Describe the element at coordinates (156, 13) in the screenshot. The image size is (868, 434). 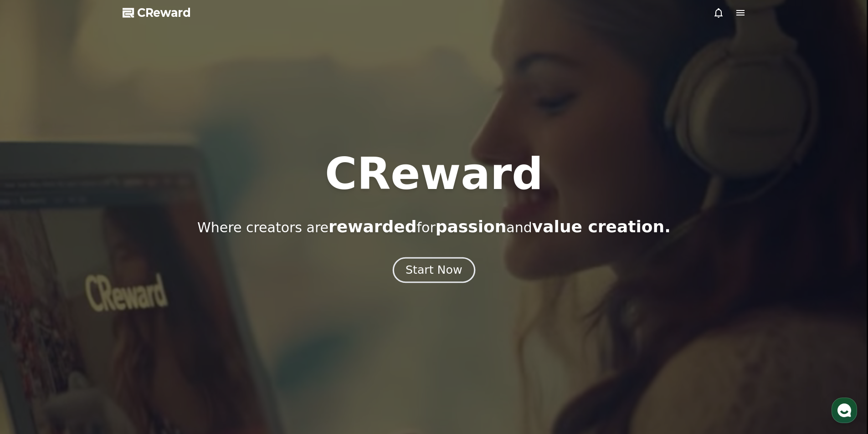
I see `a: CReward` at that location.